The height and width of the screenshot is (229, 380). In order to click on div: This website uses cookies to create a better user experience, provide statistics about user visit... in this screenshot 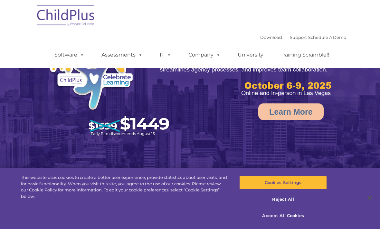, I will do `click(124, 187)`.